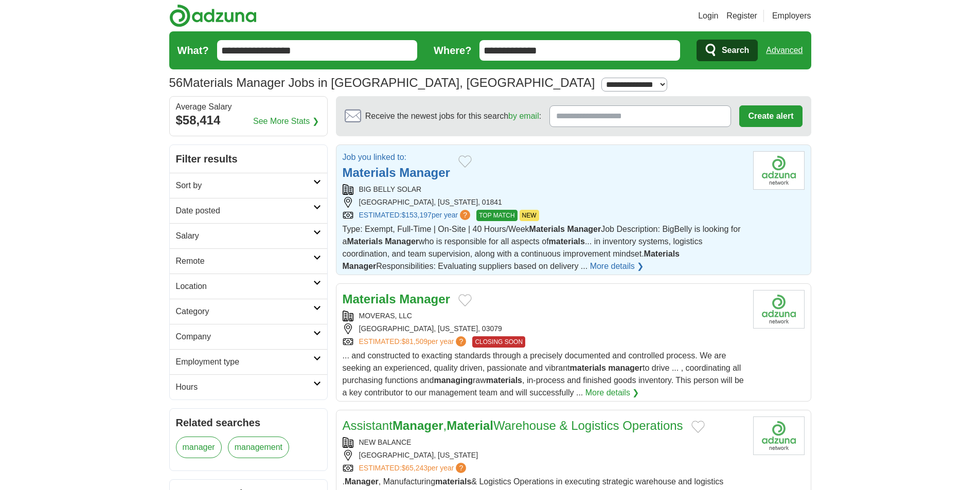 This screenshot has height=490, width=980. Describe the element at coordinates (248, 185) in the screenshot. I see `a: Sort by` at that location.